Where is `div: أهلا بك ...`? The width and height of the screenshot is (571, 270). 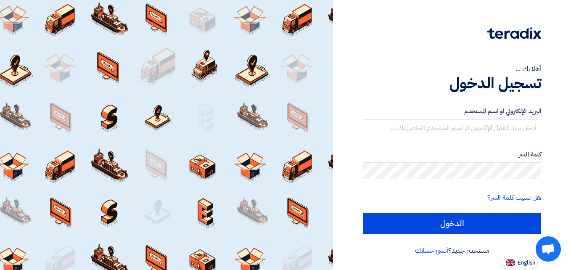
div: أهلا بك ... is located at coordinates (452, 69).